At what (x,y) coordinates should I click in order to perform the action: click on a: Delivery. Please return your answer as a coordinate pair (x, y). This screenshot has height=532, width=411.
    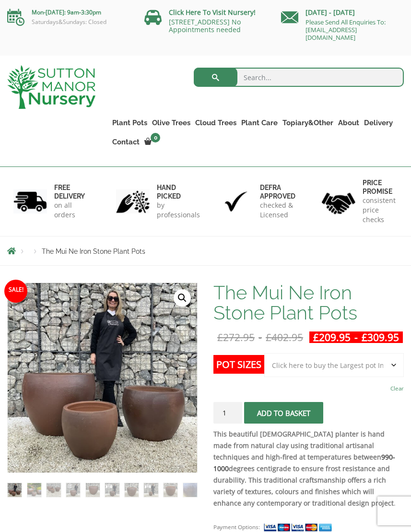
    Looking at the image, I should click on (378, 123).